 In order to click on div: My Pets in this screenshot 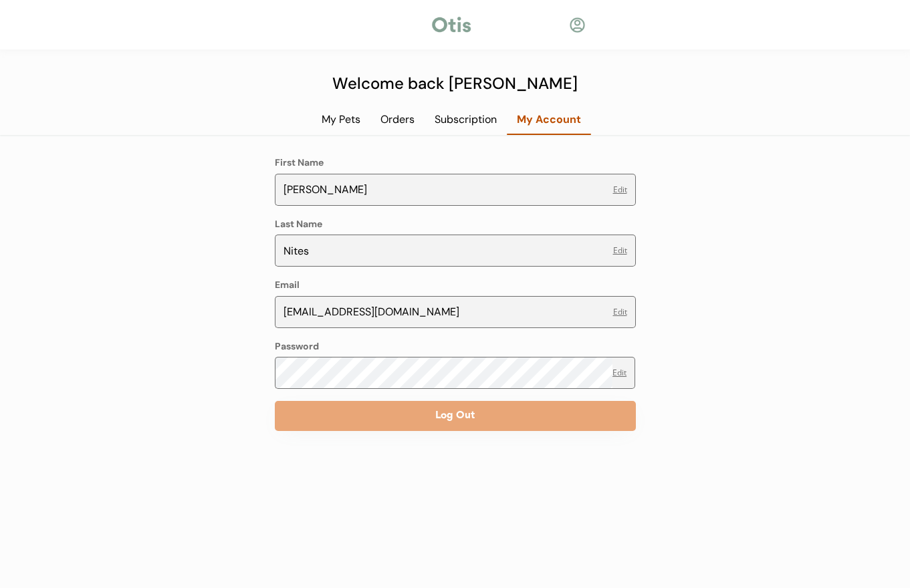, I will do `click(341, 119)`.